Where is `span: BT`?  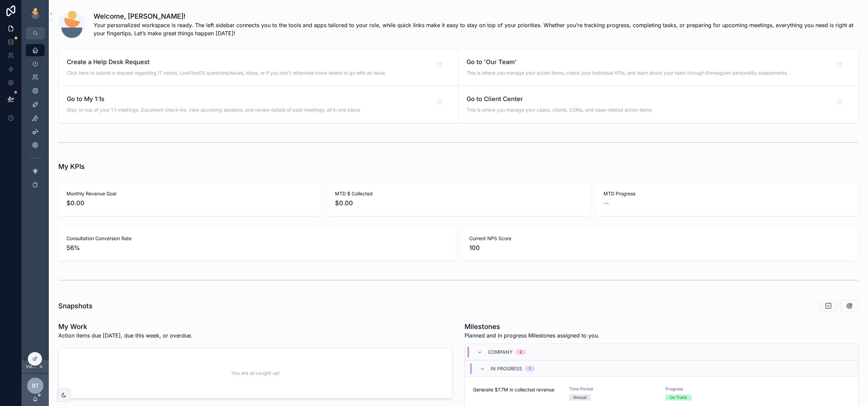 span: BT is located at coordinates (35, 386).